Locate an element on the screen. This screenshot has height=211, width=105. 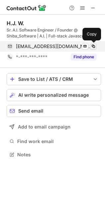
button: Add to email campaign is located at coordinates (54, 127).